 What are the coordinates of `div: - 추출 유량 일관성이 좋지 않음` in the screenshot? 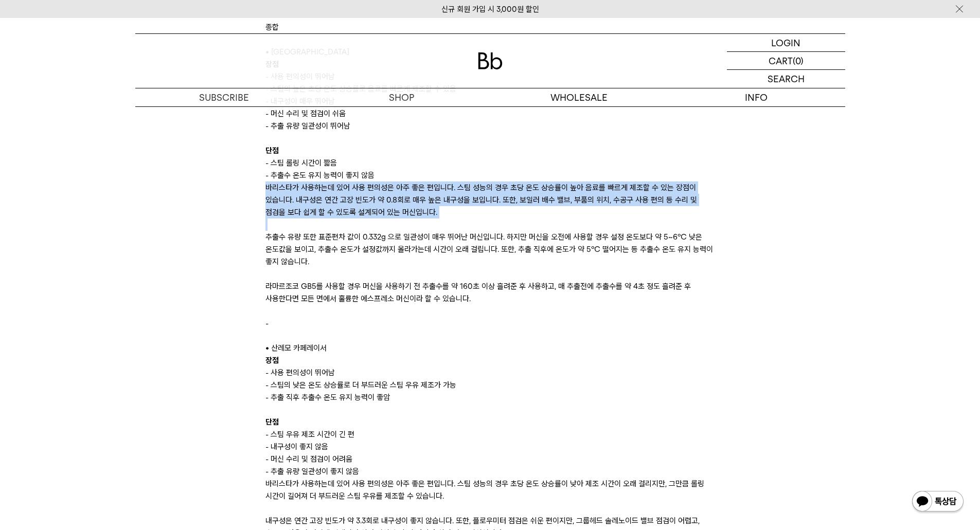 It's located at (490, 472).